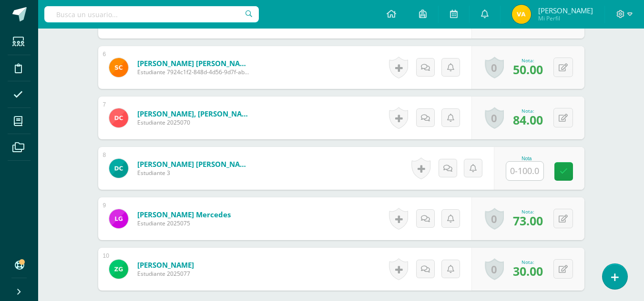 The width and height of the screenshot is (644, 301). I want to click on span: Estudiante 3, so click(194, 173).